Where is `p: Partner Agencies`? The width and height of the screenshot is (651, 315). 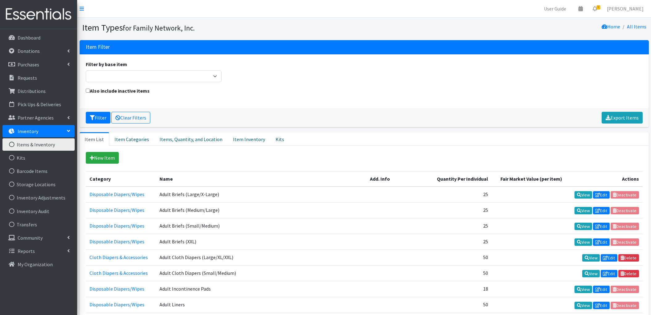
p: Partner Agencies is located at coordinates (35, 118).